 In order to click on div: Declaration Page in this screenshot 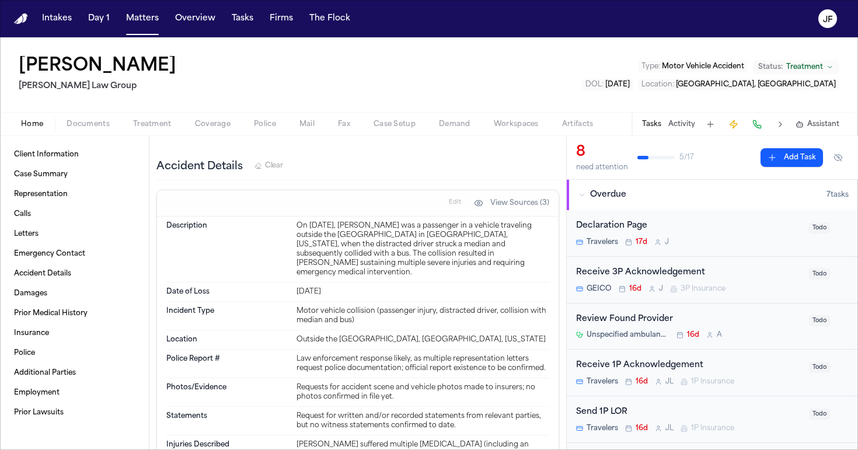, I will do `click(688, 226)`.